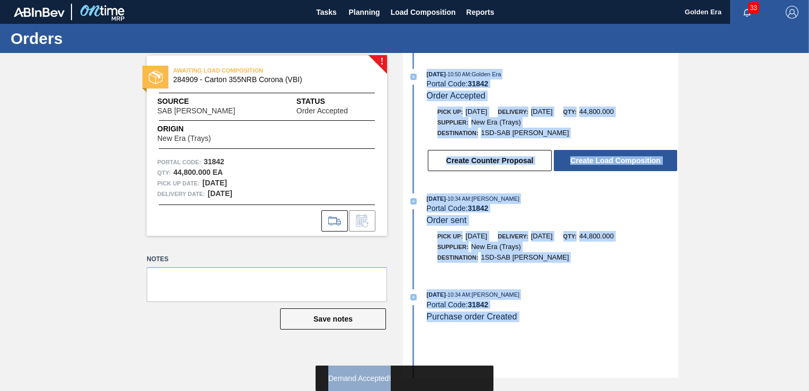  Describe the element at coordinates (336, 101) in the screenshot. I see `span: Status` at that location.